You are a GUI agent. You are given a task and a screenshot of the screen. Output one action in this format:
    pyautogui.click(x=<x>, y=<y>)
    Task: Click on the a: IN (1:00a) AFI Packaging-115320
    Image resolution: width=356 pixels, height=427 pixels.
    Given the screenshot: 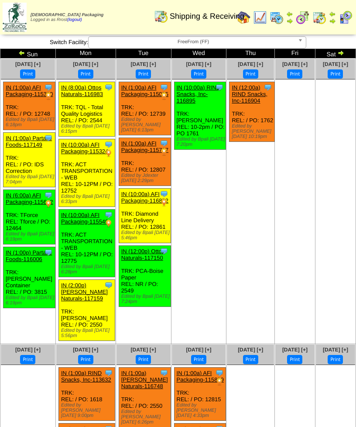 What is the action you would take?
    pyautogui.click(x=29, y=91)
    